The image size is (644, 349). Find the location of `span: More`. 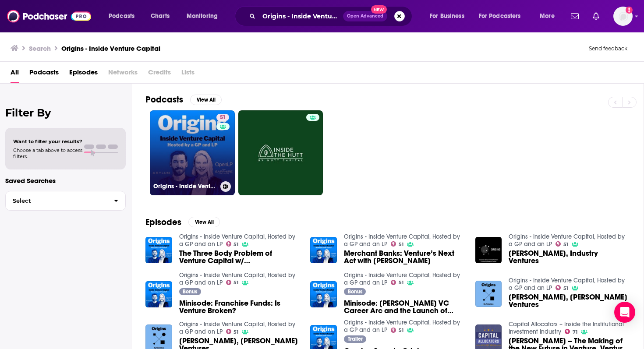

span: More is located at coordinates (547, 17).